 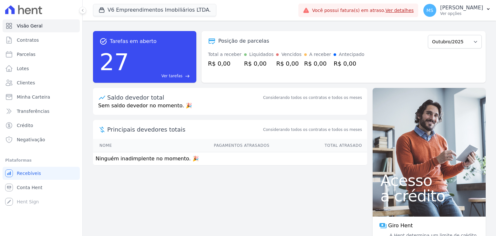 What do you see at coordinates (244, 41) in the screenshot?
I see `div: Posição de parcelas` at bounding box center [244, 41].